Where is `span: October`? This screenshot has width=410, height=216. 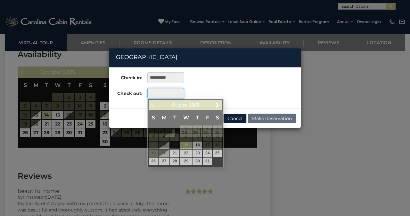
span: October is located at coordinates (180, 105).